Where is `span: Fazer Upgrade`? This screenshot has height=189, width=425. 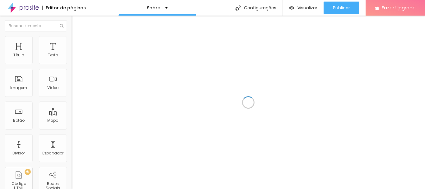 span: Fazer Upgrade is located at coordinates (399, 7).